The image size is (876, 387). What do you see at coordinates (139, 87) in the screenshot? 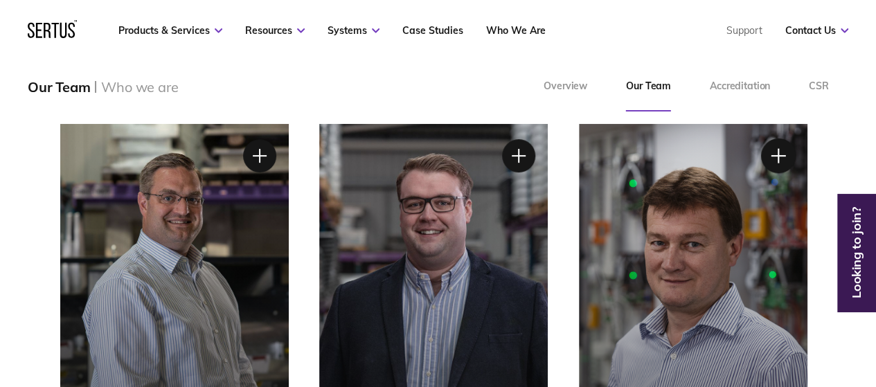
I see `div: Who we are` at bounding box center [139, 87].